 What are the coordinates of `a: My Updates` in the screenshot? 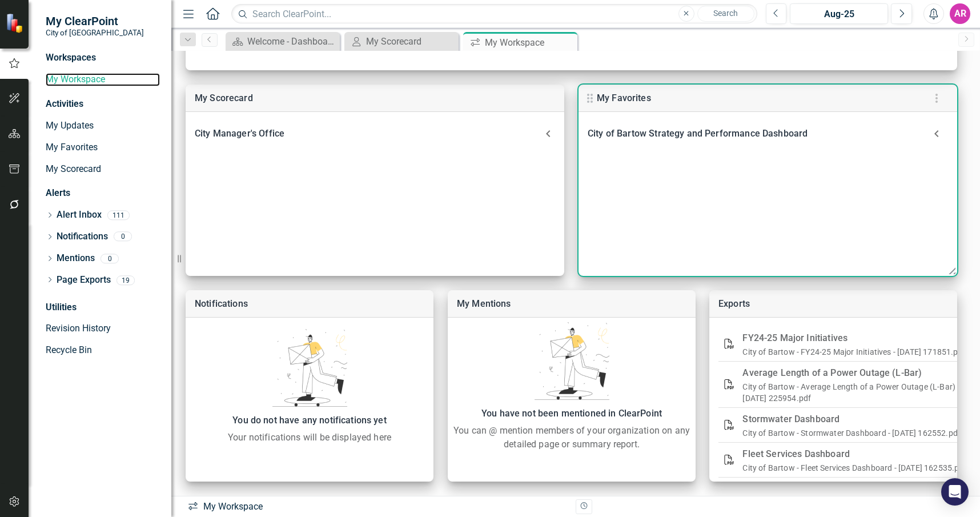 It's located at (103, 126).